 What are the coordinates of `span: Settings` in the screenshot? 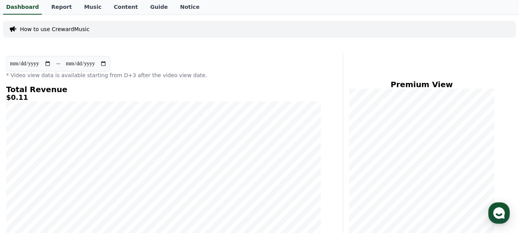 It's located at (123, 184).